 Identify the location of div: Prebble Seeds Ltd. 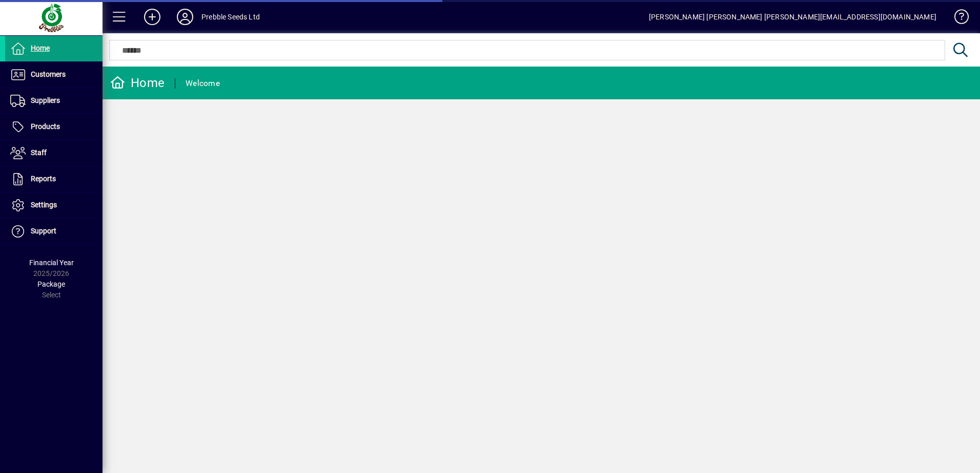
(231, 17).